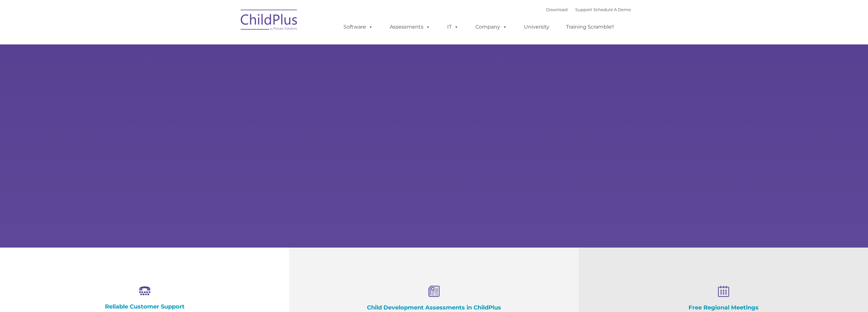 The height and width of the screenshot is (312, 868). What do you see at coordinates (358, 27) in the screenshot?
I see `a: Software` at bounding box center [358, 27].